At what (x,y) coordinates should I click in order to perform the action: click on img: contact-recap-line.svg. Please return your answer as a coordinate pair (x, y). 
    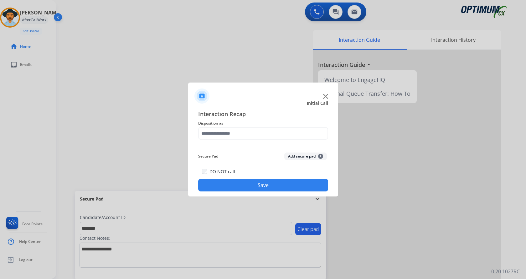
    Looking at the image, I should click on (263, 144).